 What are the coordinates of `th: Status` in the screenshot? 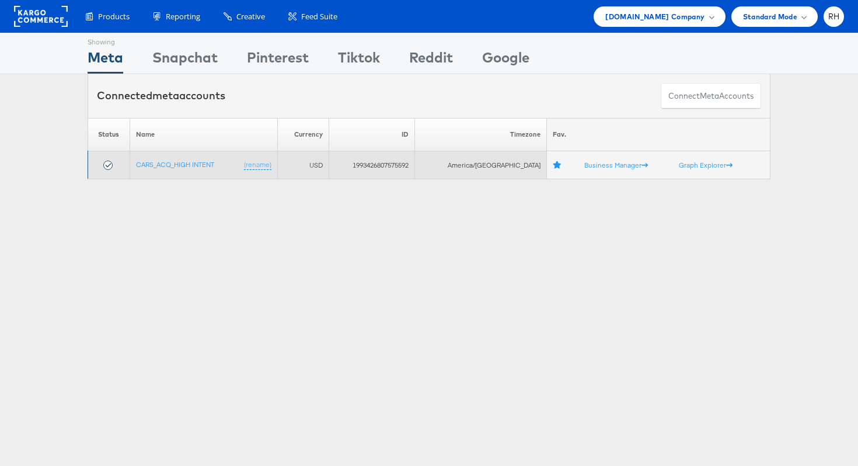 It's located at (109, 134).